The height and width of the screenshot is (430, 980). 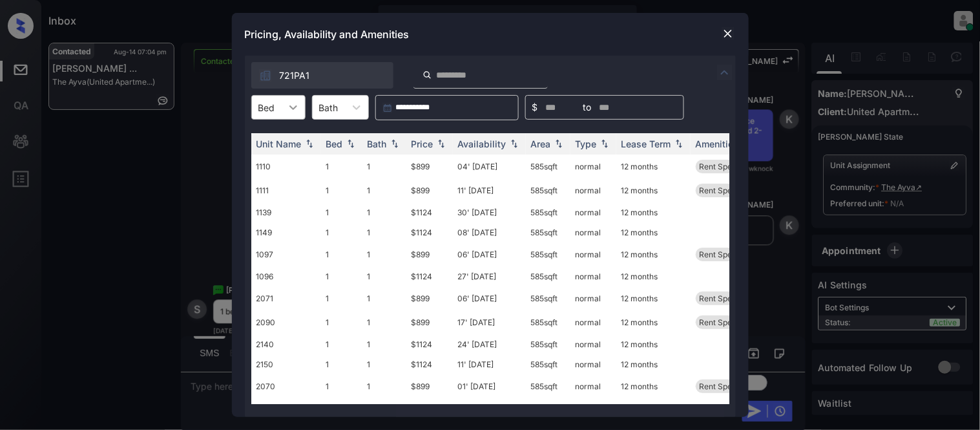 What do you see at coordinates (286, 166) in the screenshot?
I see `td: 1110` at bounding box center [286, 166].